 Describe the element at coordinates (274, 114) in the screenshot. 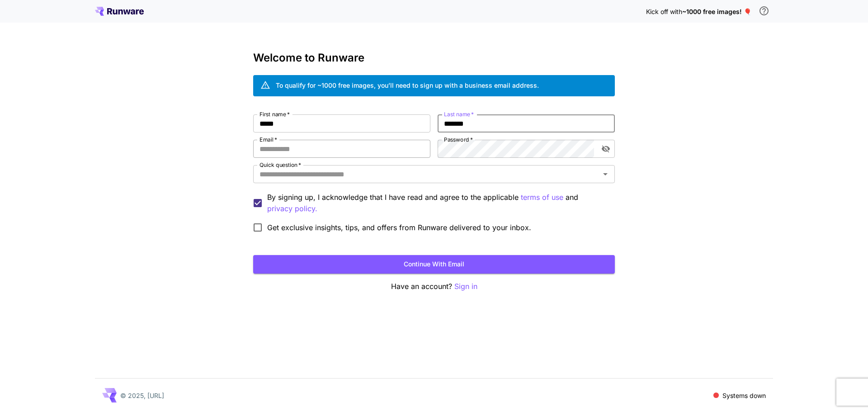

I see `label: First name` at that location.